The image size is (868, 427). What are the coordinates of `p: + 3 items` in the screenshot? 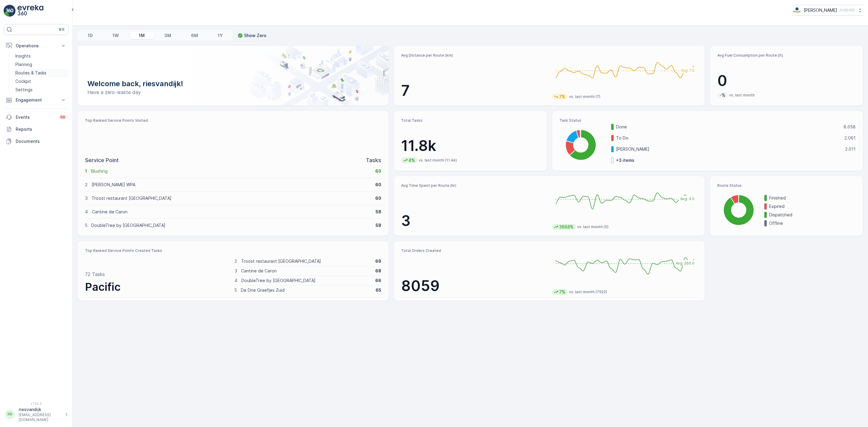 It's located at (625, 161).